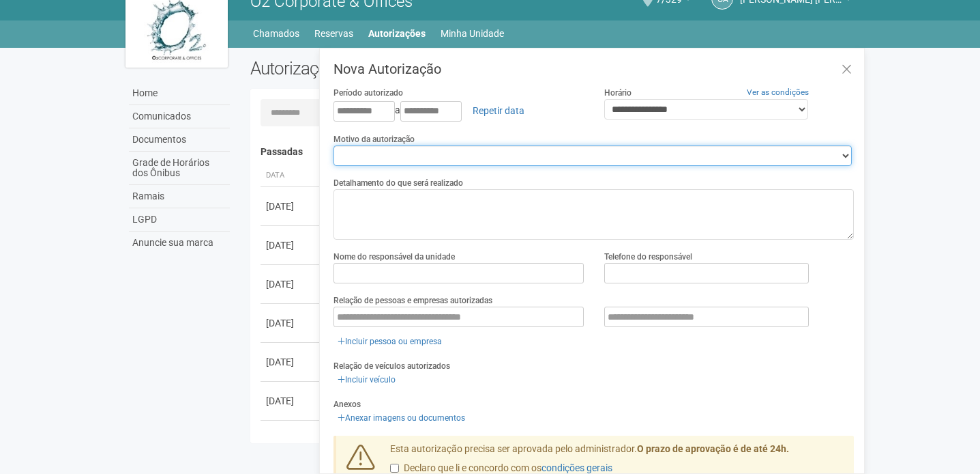 The image size is (980, 474). I want to click on a: LGPD, so click(179, 220).